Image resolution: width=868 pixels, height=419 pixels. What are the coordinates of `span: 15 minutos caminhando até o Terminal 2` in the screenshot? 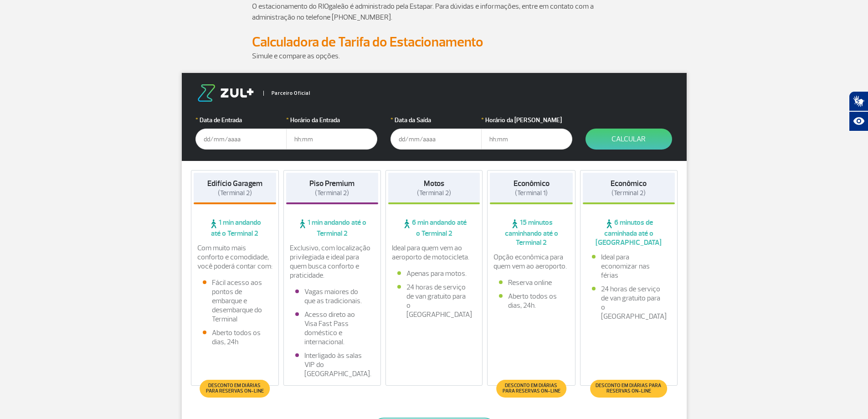 It's located at (531, 232).